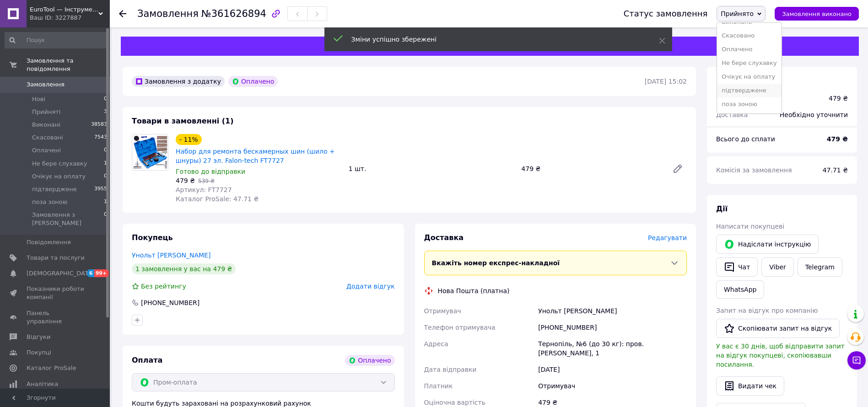 The height and width of the screenshot is (407, 868). I want to click on a: Telegram, so click(820, 267).